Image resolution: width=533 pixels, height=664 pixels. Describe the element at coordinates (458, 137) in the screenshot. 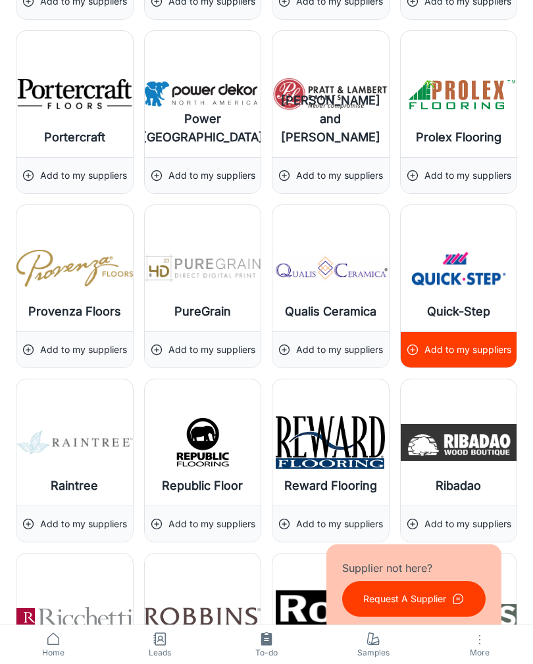

I see `h6: Prolex Flooring` at that location.